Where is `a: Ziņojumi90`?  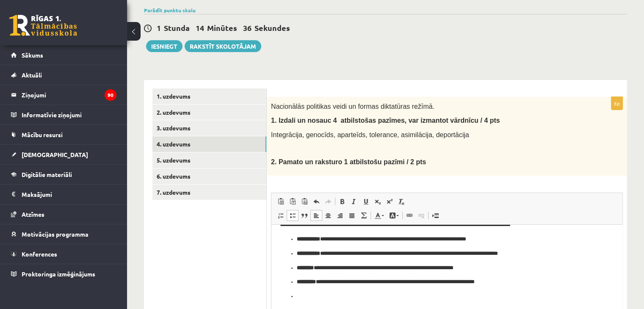
a: Ziņojumi90 is located at coordinates (64, 94).